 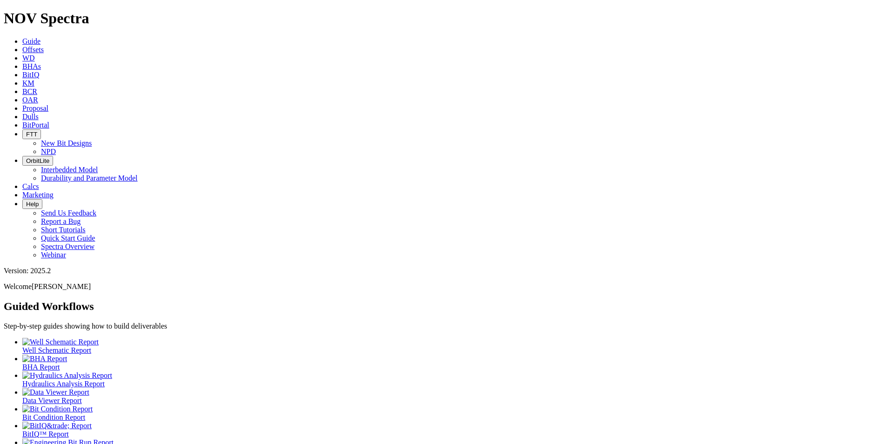 What do you see at coordinates (31, 186) in the screenshot?
I see `a: Calcs` at bounding box center [31, 186].